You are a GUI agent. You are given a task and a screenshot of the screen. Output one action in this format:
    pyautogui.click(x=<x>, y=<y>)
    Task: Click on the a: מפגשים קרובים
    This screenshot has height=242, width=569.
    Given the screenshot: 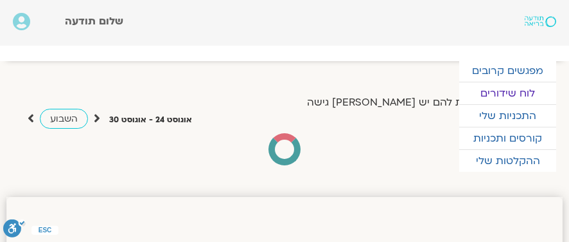 What is the action you would take?
    pyautogui.click(x=508, y=71)
    